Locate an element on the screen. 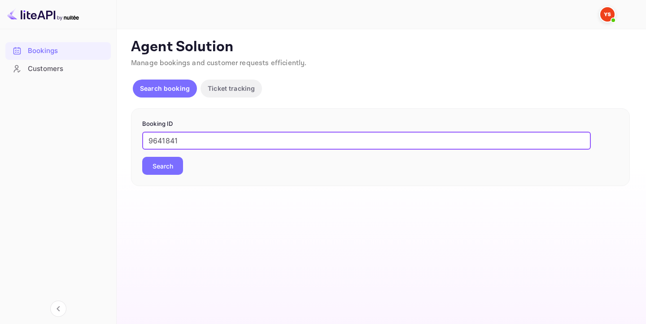  a: Bookings is located at coordinates (58, 50).